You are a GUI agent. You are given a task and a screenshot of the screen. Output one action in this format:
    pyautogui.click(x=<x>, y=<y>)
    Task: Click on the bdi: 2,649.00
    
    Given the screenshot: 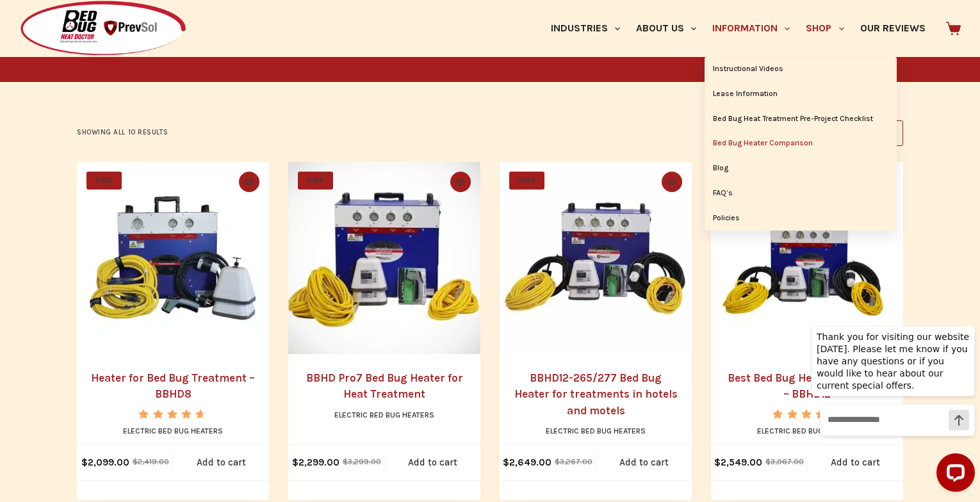 What is the action you would take?
    pyautogui.click(x=527, y=462)
    